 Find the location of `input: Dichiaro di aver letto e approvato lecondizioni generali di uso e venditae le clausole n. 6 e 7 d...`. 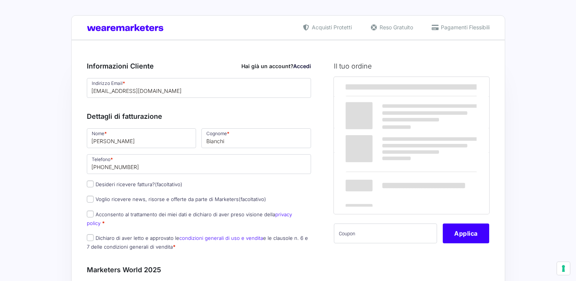

input: Dichiaro di aver letto e approvato lecondizioni generali di uso e venditae le clausole n. 6 e 7 d... is located at coordinates (90, 238).